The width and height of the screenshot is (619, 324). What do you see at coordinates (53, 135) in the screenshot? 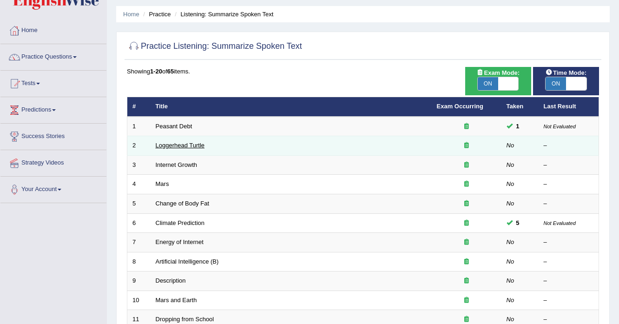
I see `a: Success Stories` at bounding box center [53, 135].